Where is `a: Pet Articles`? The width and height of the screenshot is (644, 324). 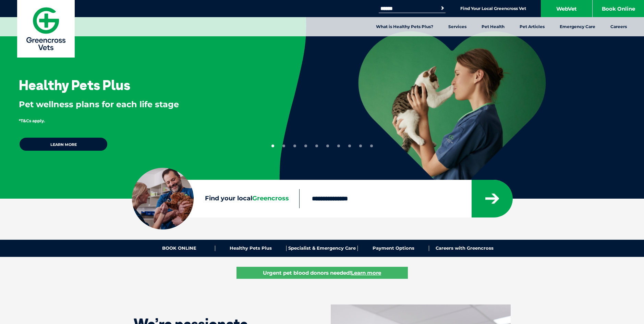 a: Pet Articles is located at coordinates (532, 27).